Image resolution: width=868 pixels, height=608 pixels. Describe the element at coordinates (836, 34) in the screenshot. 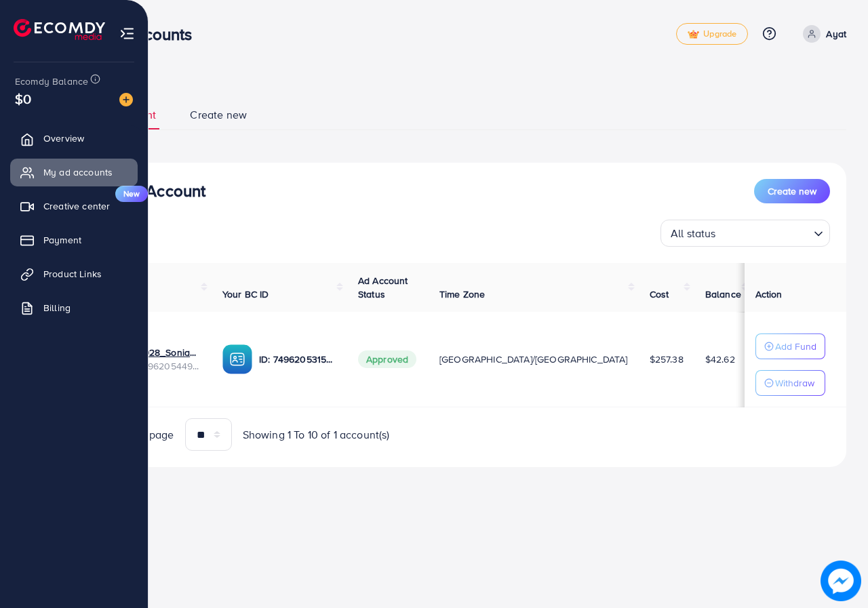

I see `p: Ayat` at that location.